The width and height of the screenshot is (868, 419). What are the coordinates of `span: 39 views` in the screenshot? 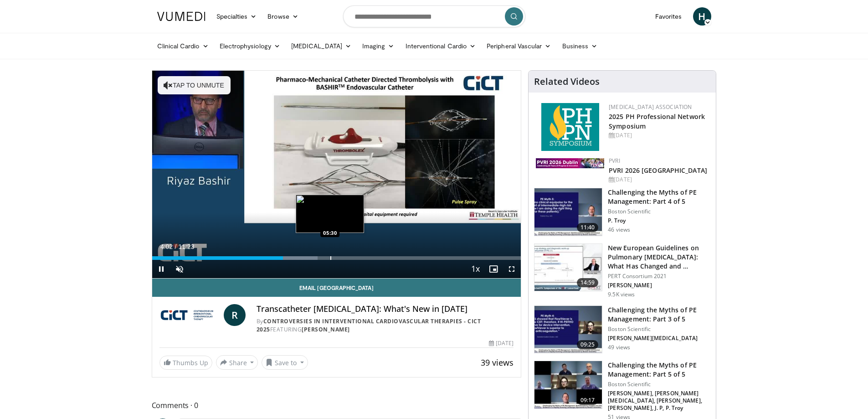 It's located at (497, 363).